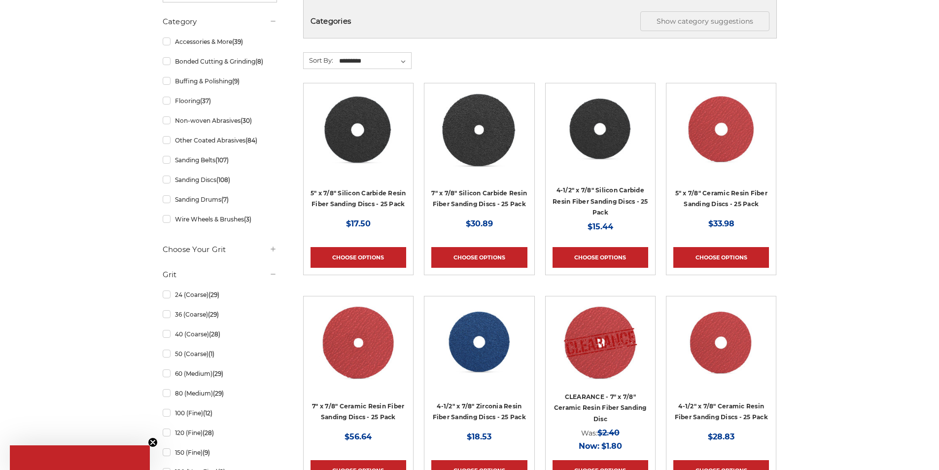 This screenshot has height=470, width=939. I want to click on span: (3), so click(248, 219).